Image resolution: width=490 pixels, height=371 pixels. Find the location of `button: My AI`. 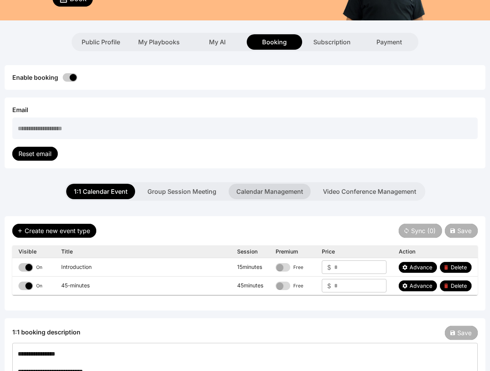

button: My AI is located at coordinates (217, 42).